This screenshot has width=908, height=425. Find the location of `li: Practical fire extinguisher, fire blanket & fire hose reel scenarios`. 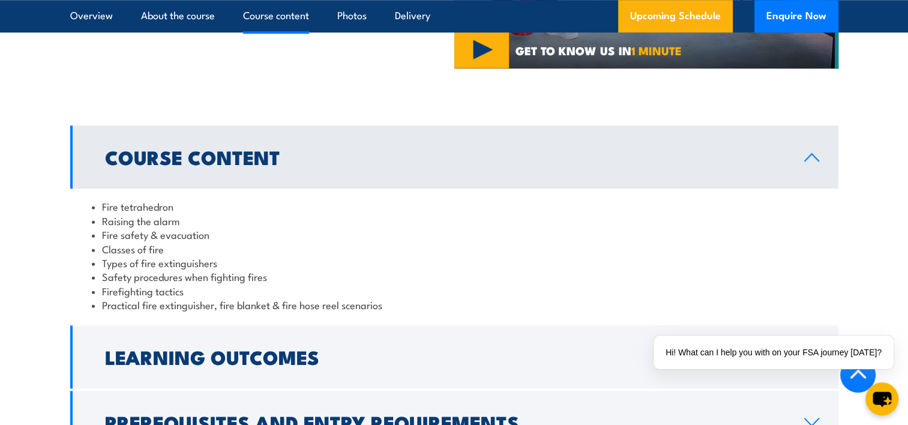

li: Practical fire extinguisher, fire blanket & fire hose reel scenarios is located at coordinates (454, 304).